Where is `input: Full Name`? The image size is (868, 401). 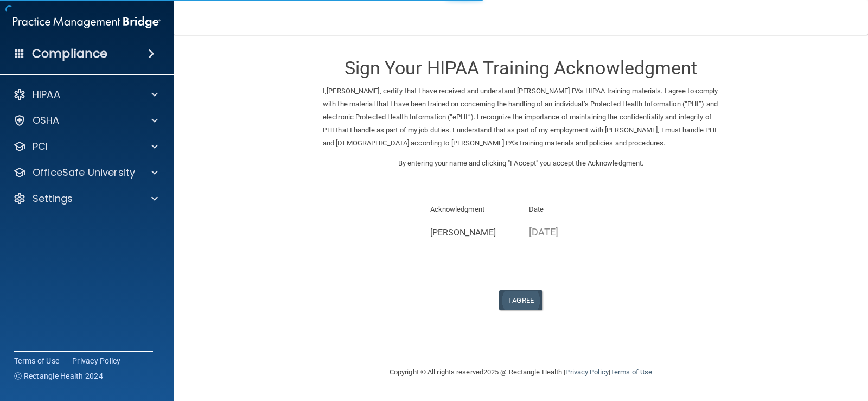
input: Full Name is located at coordinates (472, 233).